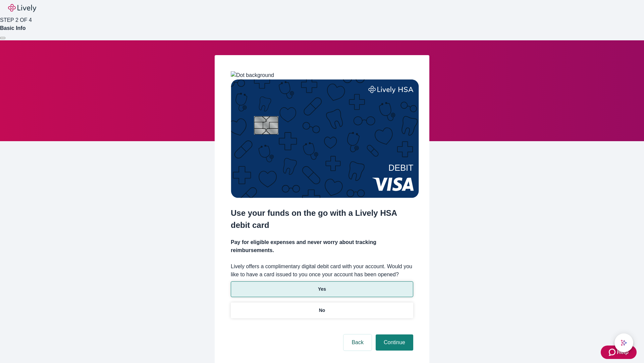 This screenshot has width=644, height=363. What do you see at coordinates (252, 75) in the screenshot?
I see `img: Dot background` at bounding box center [252, 75].